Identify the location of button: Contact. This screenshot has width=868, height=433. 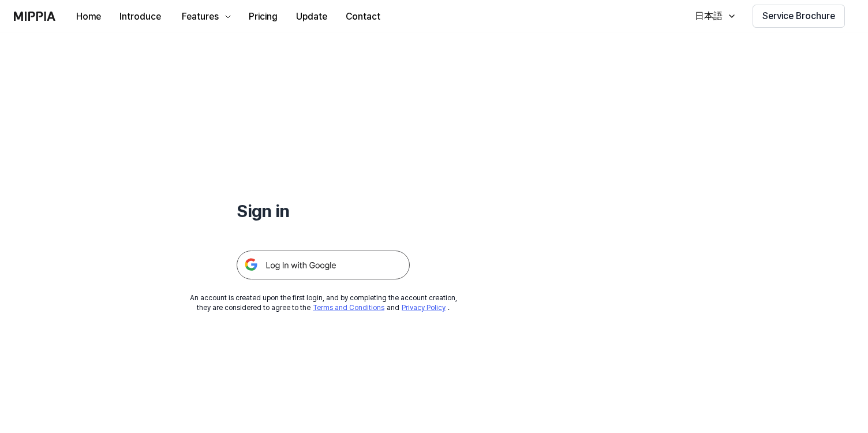
(363, 17).